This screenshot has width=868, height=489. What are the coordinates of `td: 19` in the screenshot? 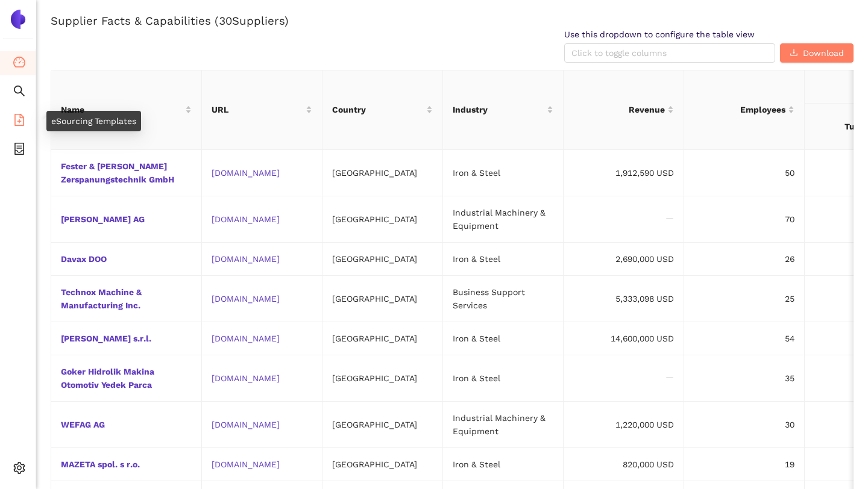 It's located at (744, 464).